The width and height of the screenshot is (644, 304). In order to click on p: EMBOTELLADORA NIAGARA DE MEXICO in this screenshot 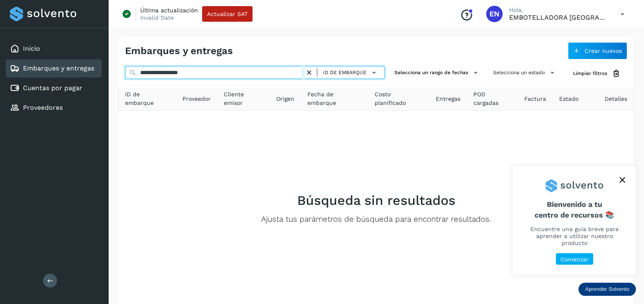, I will do `click(558, 17)`.